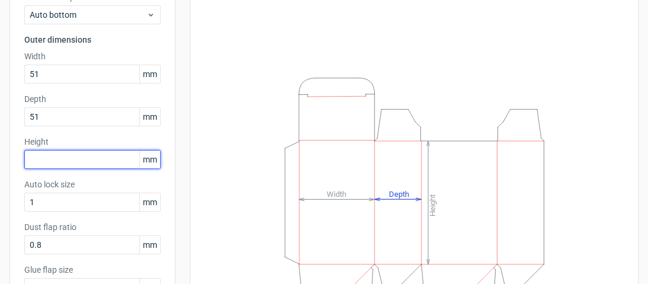 This screenshot has height=284, width=648. What do you see at coordinates (93, 40) in the screenshot?
I see `h3: Outer dimensions` at bounding box center [93, 40].